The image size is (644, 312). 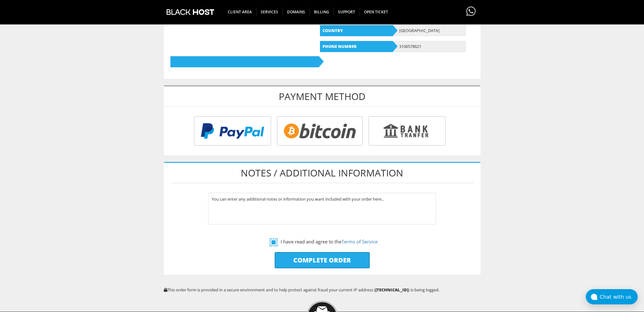 I want to click on textarea: You can enter any additional notes or information you want included with your order here..., so click(x=322, y=208).